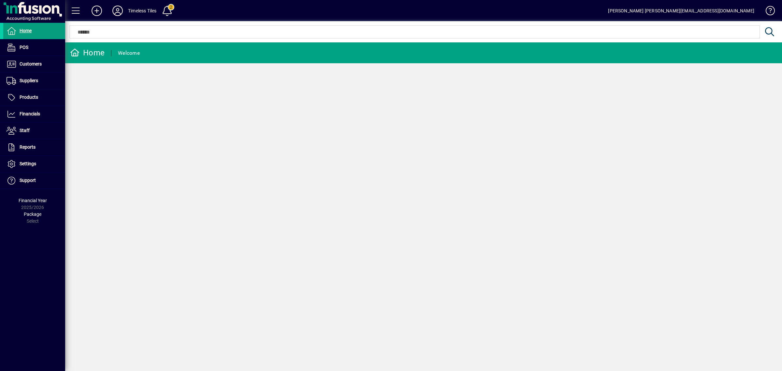 This screenshot has width=782, height=371. What do you see at coordinates (34, 114) in the screenshot?
I see `a: Financials` at bounding box center [34, 114].